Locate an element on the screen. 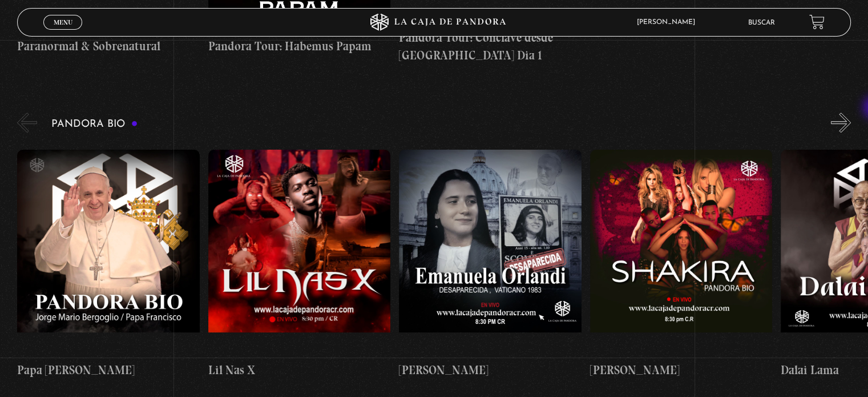 Image resolution: width=868 pixels, height=397 pixels. a: Buscar is located at coordinates (762, 23).